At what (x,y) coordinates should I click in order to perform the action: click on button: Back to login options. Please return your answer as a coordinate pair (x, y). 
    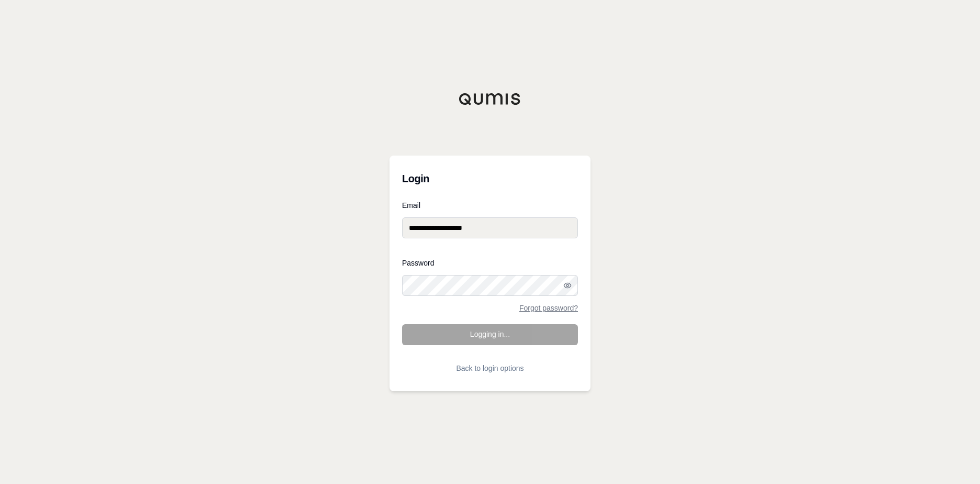
    Looking at the image, I should click on (490, 369).